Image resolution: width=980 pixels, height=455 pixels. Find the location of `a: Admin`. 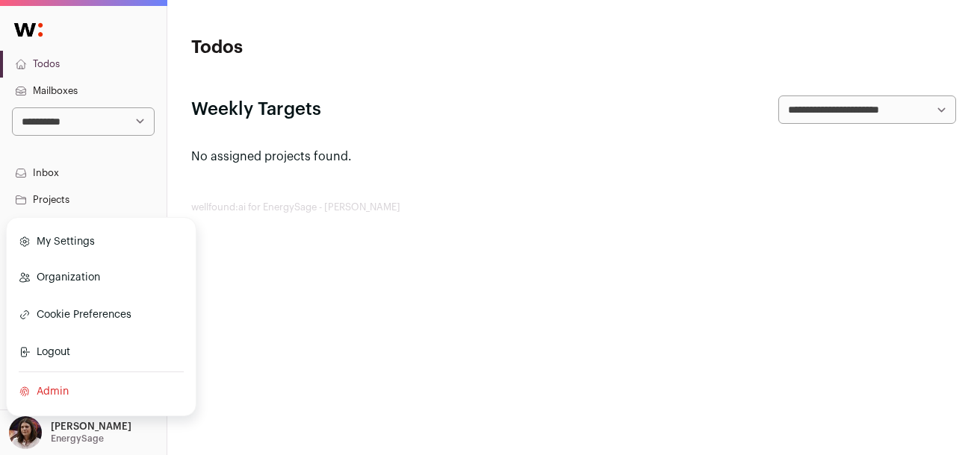

a: Admin is located at coordinates (101, 391).